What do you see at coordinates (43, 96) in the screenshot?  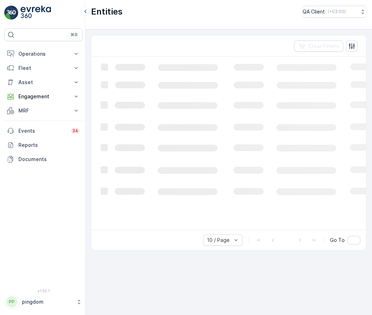 I see `p: Engagement` at bounding box center [43, 96].